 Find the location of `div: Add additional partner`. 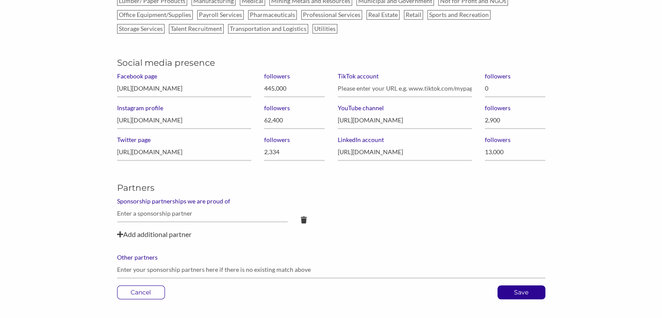

div: Add additional partner is located at coordinates (331, 234).